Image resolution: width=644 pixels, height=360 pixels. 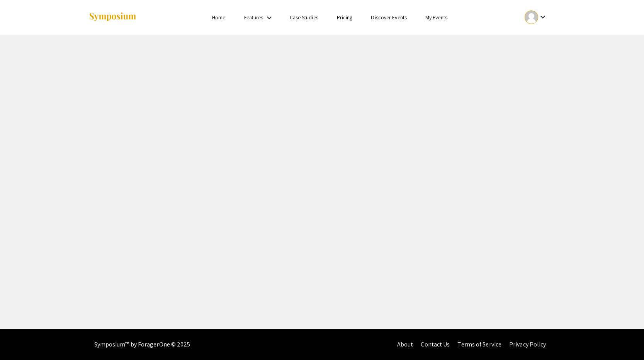 What do you see at coordinates (536, 17) in the screenshot?
I see `button: Expand account dropdown` at bounding box center [536, 17].